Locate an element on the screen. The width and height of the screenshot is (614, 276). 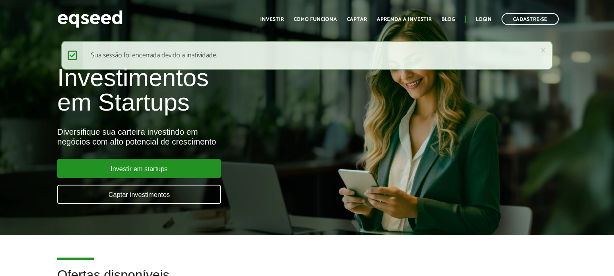
h1: Investimentos em Startups is located at coordinates (204, 90).